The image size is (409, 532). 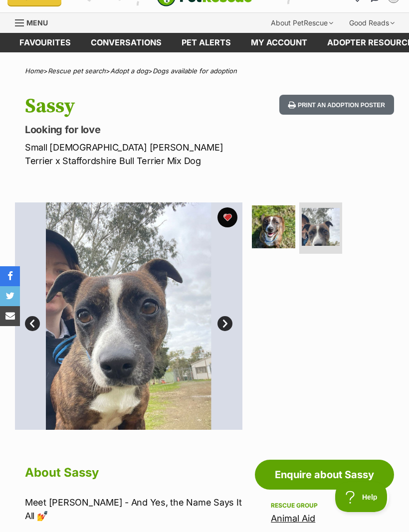 What do you see at coordinates (139, 106) in the screenshot?
I see `h1: Sassy` at bounding box center [139, 106].